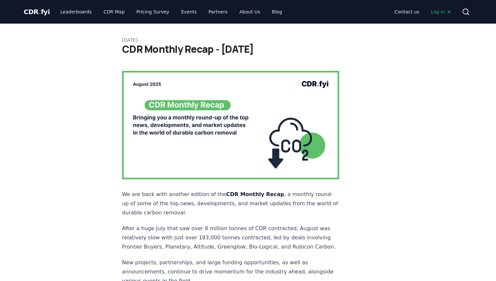  Describe the element at coordinates (189, 12) in the screenshot. I see `a: Events` at that location.